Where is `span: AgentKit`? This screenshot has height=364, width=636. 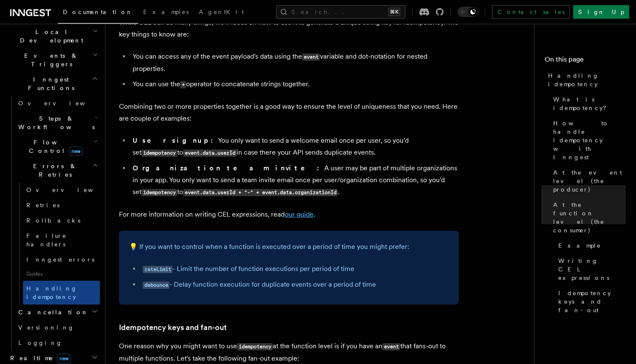
span: AgentKit is located at coordinates (221, 12).